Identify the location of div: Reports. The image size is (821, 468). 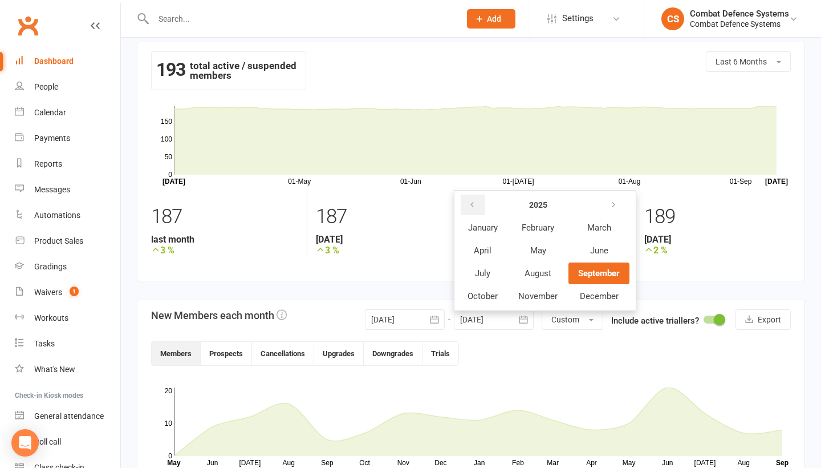
(48, 164).